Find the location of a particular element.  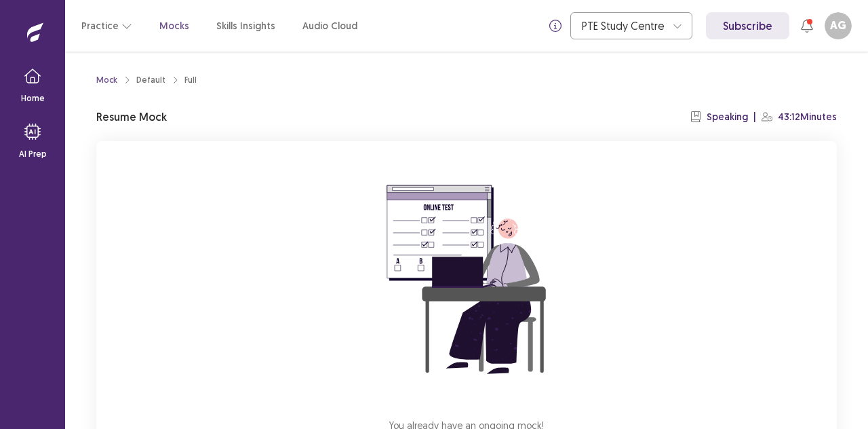

a: Mocks is located at coordinates (175, 26).